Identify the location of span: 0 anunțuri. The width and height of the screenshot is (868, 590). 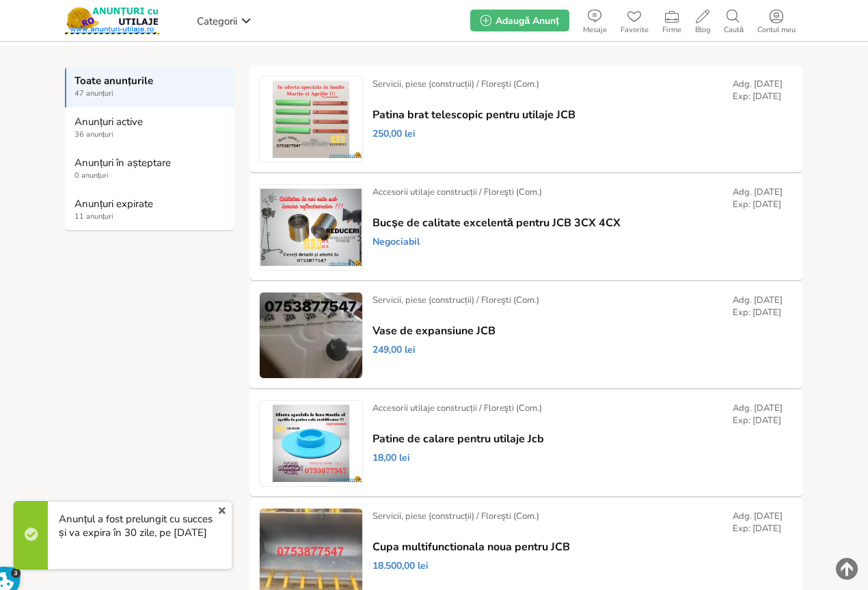
(150, 176).